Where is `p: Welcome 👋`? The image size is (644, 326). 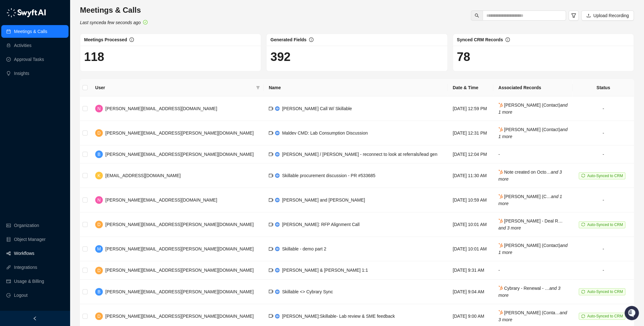
p: Welcome 👋 is located at coordinates (61, 30).